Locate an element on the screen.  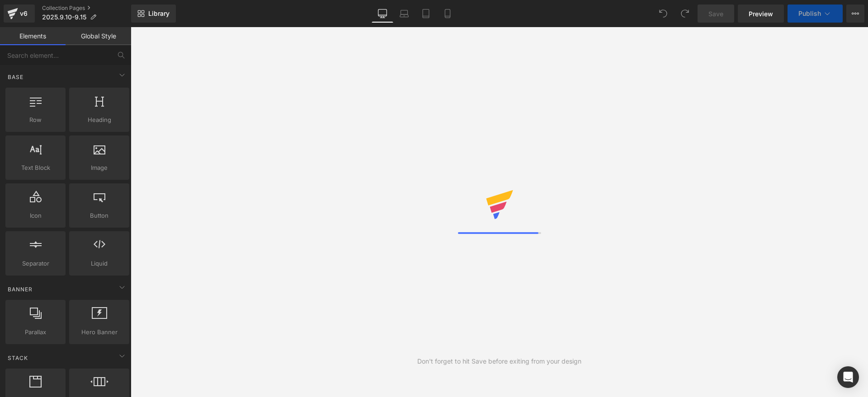
a: Collection Pages is located at coordinates (86, 8).